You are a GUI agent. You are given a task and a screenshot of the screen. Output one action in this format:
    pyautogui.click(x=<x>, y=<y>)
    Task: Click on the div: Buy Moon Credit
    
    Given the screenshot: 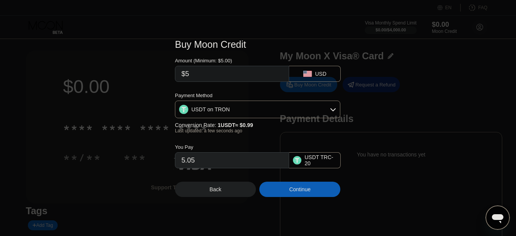 What is the action you would take?
    pyautogui.click(x=258, y=44)
    